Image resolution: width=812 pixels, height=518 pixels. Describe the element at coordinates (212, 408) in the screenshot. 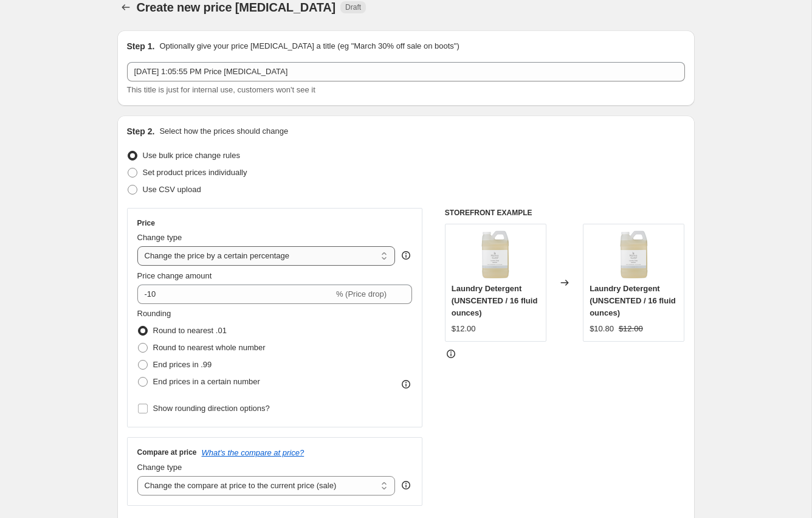

I see `span: Show rounding direction options?` at that location.